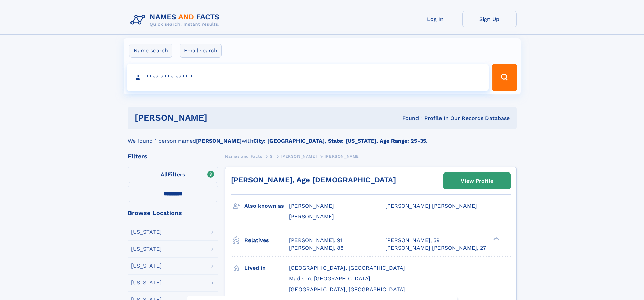 This screenshot has width=644, height=300. What do you see at coordinates (173, 213) in the screenshot?
I see `div: Browse Locations` at bounding box center [173, 213].